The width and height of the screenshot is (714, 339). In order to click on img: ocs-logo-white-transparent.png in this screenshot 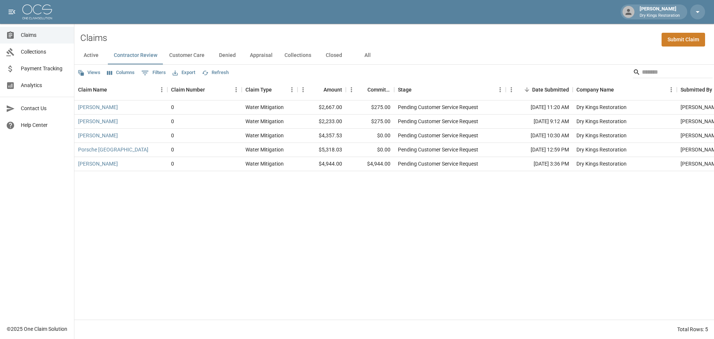, I will do `click(37, 12)`.